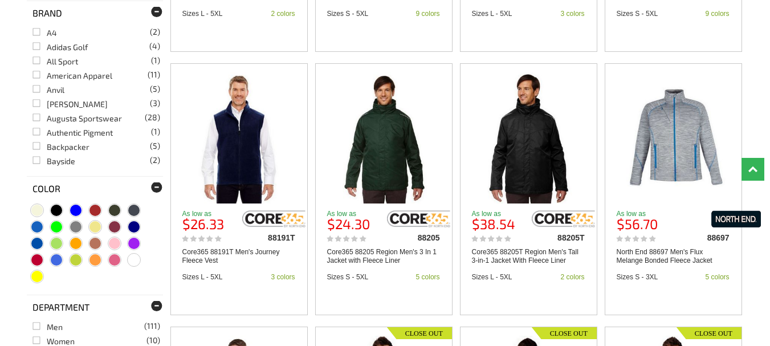  Describe the element at coordinates (95, 227) in the screenshot. I see `span: Khaki` at that location.